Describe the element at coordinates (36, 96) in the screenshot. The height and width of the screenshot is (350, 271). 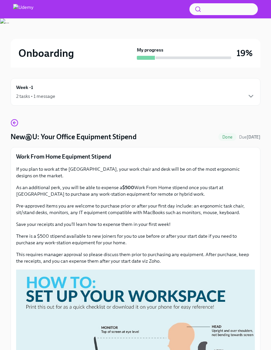
I see `div: 2 tasks • 1 message` at that location.